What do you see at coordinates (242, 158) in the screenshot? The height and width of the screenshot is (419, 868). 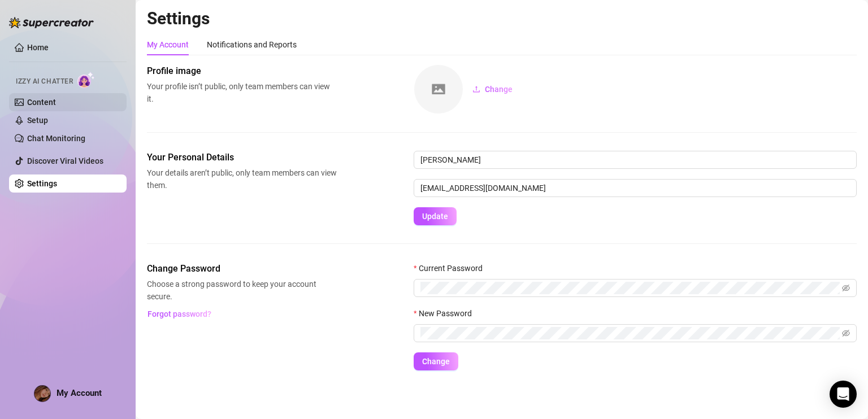 I see `span: Your Personal Details` at bounding box center [242, 158].